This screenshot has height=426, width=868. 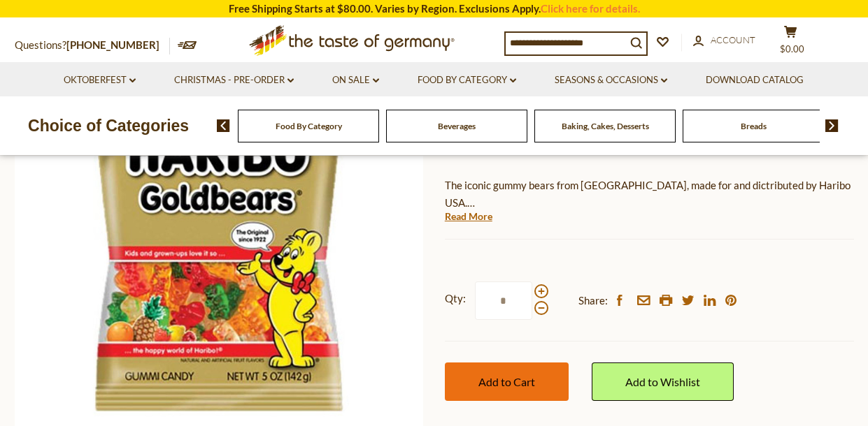 What do you see at coordinates (590, 8) in the screenshot?
I see `a: Click here for details.` at bounding box center [590, 8].